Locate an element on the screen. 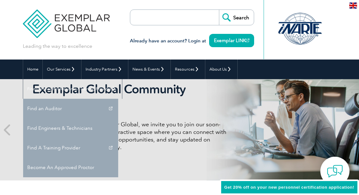 This screenshot has height=195, width=359. a: Become An Approved Proctor is located at coordinates (71, 167).